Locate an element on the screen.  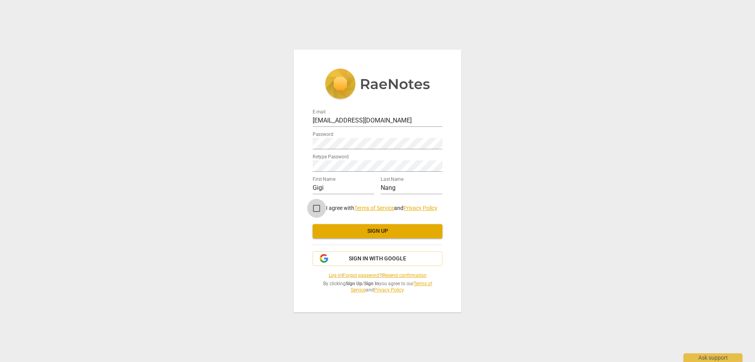
img: 5ac2273c67554f335776073100b6d88f.svg is located at coordinates (378, 85).